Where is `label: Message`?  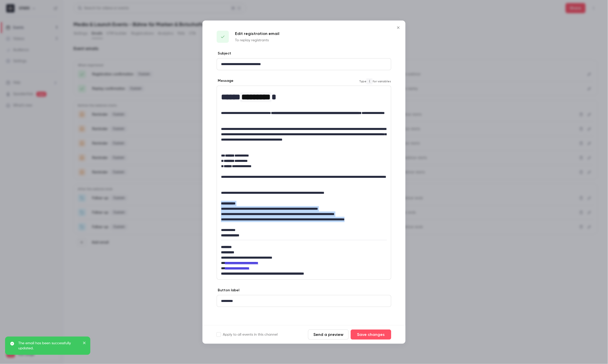
label: Message is located at coordinates (225, 81).